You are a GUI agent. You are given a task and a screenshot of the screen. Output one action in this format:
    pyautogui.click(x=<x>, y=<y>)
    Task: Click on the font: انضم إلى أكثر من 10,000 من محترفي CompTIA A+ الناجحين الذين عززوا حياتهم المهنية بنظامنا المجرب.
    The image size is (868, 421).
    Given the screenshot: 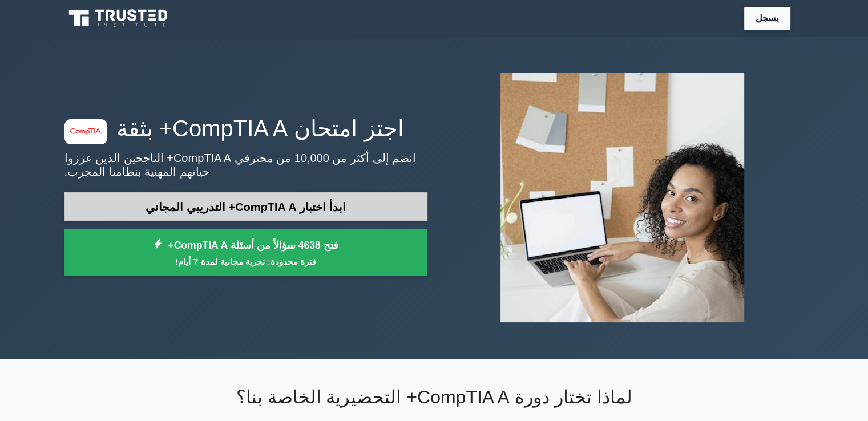 What is the action you would take?
    pyautogui.click(x=240, y=165)
    